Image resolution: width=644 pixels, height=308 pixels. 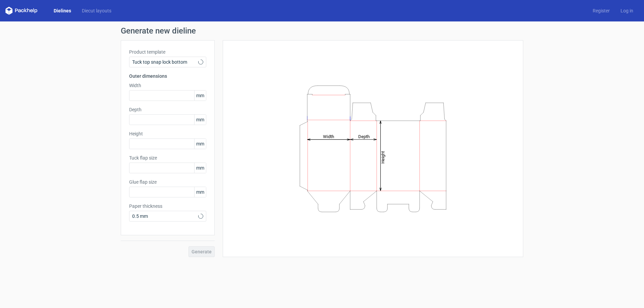 What do you see at coordinates (165, 62) in the screenshot?
I see `span: Tuck top snap lock bottom` at bounding box center [165, 62].